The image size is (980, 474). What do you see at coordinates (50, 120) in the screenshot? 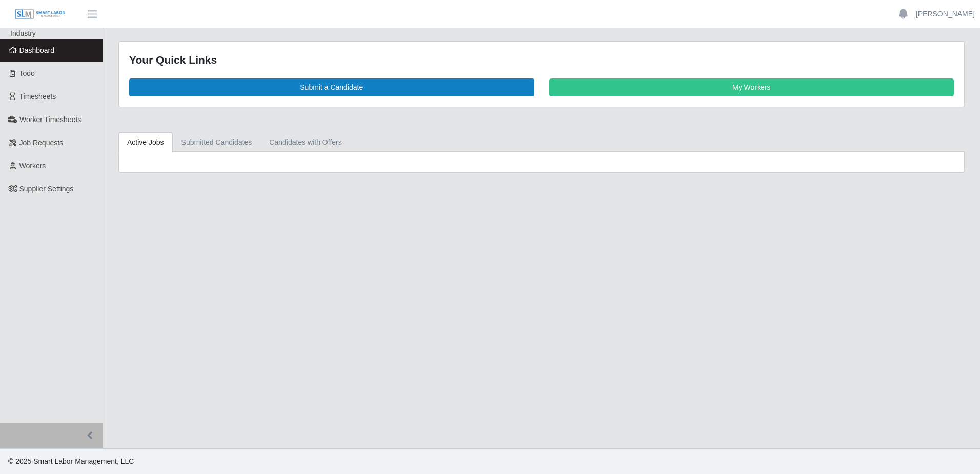
I see `span: Worker Timesheets` at bounding box center [50, 120].